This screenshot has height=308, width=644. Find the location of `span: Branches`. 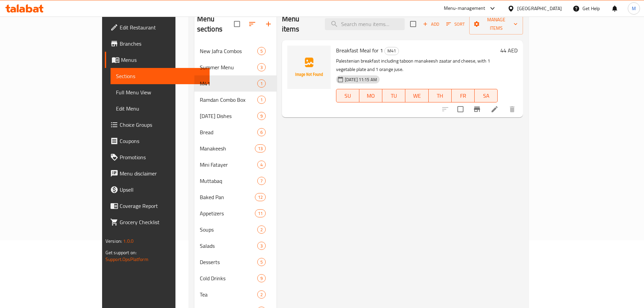

span: Branches is located at coordinates (162, 43).